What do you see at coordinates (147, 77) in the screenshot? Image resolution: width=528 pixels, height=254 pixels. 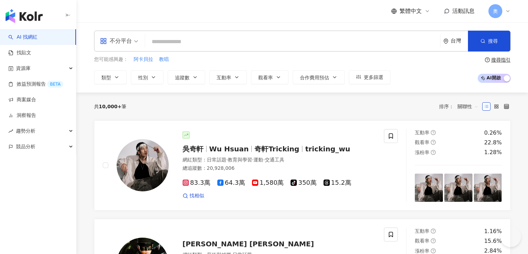 I see `button: 性別` at bounding box center [147, 77].